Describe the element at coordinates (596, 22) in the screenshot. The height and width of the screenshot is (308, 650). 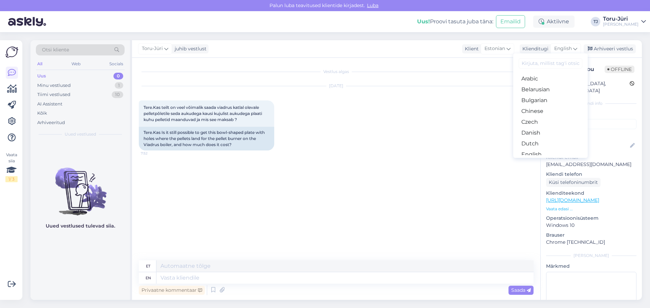
I see `div: TJ` at that location.